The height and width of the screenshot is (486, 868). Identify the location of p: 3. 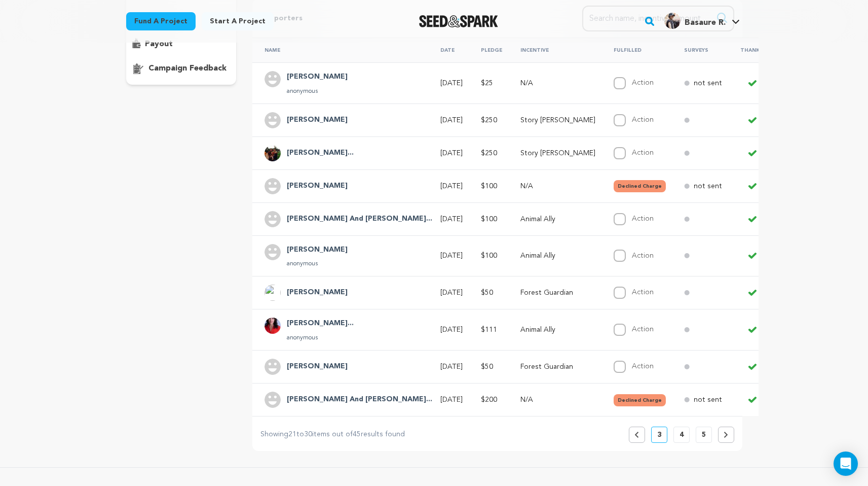
(659, 435).